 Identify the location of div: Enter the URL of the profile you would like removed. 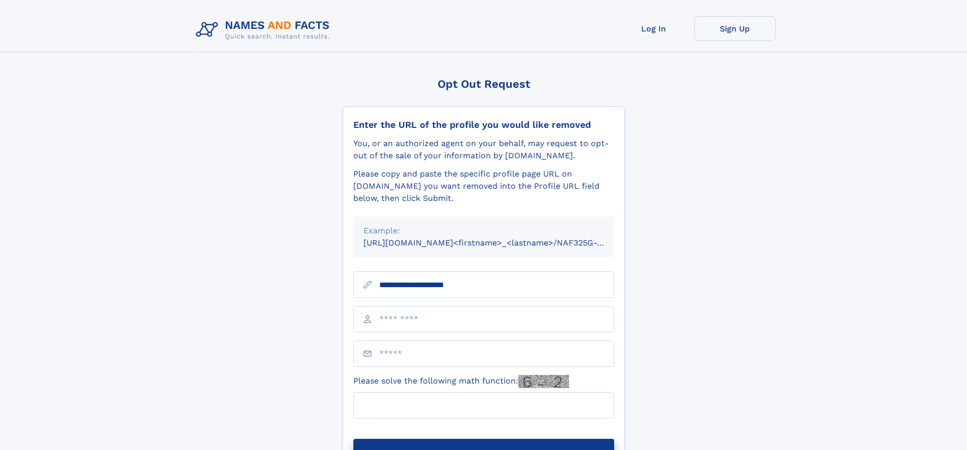
(484, 125).